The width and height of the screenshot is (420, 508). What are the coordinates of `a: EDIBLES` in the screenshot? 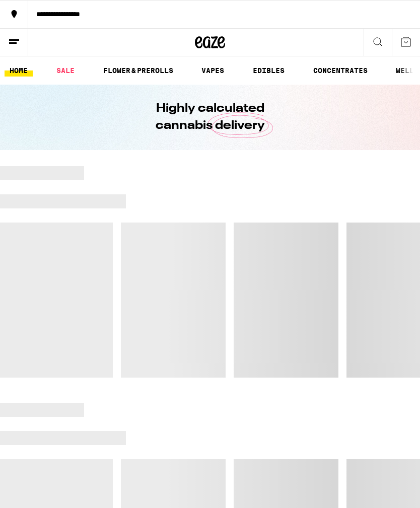 It's located at (268, 71).